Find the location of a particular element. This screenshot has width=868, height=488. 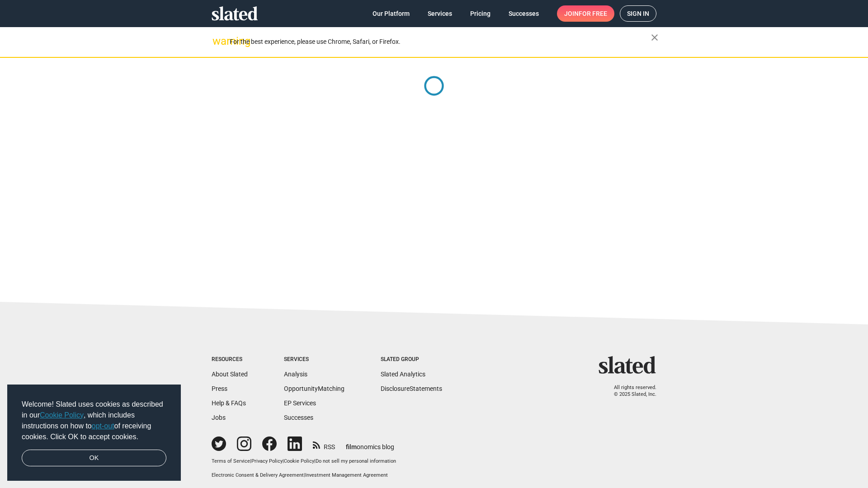

a: Help & FAQs is located at coordinates (229, 403).